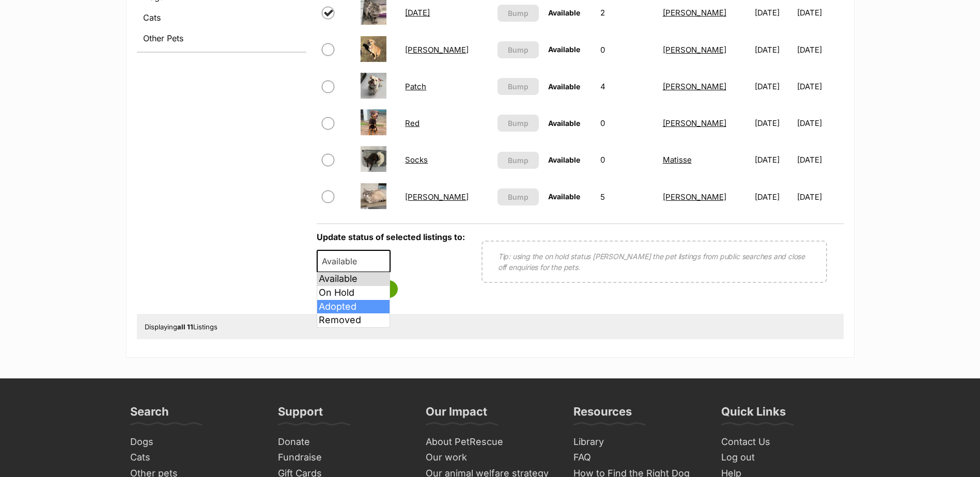  Describe the element at coordinates (627, 197) in the screenshot. I see `td: 5` at that location.